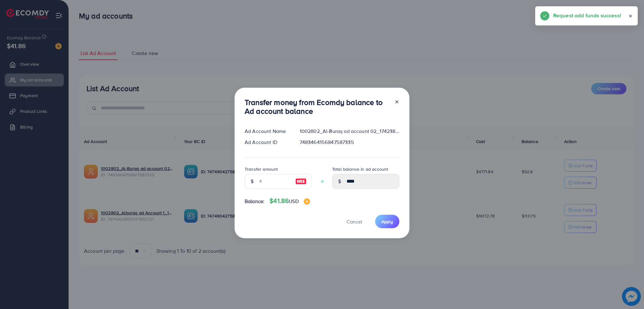 This screenshot has width=644, height=309. What do you see at coordinates (349, 142) in the screenshot?
I see `div: 7483464156847587335` at bounding box center [349, 142].